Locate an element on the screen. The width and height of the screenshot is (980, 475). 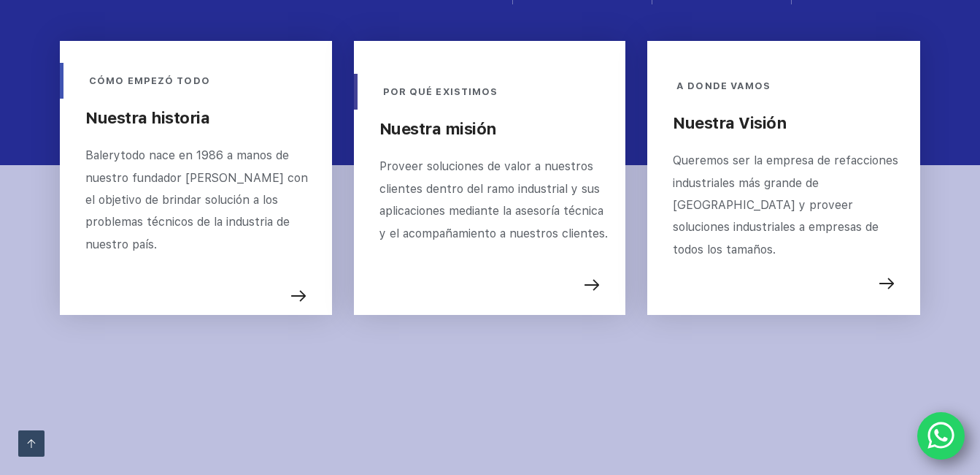
strong: Nuestra misión is located at coordinates (438, 128).